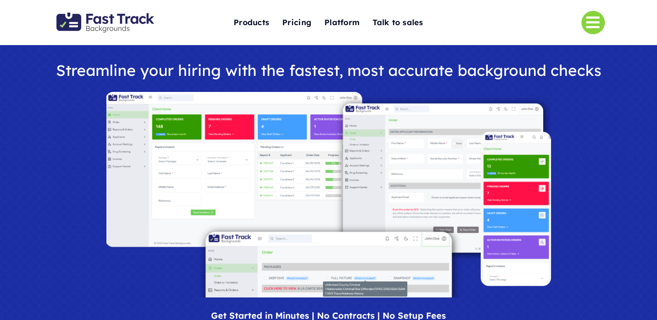 The height and width of the screenshot is (320, 657). Describe the element at coordinates (251, 23) in the screenshot. I see `span: Products` at that location.